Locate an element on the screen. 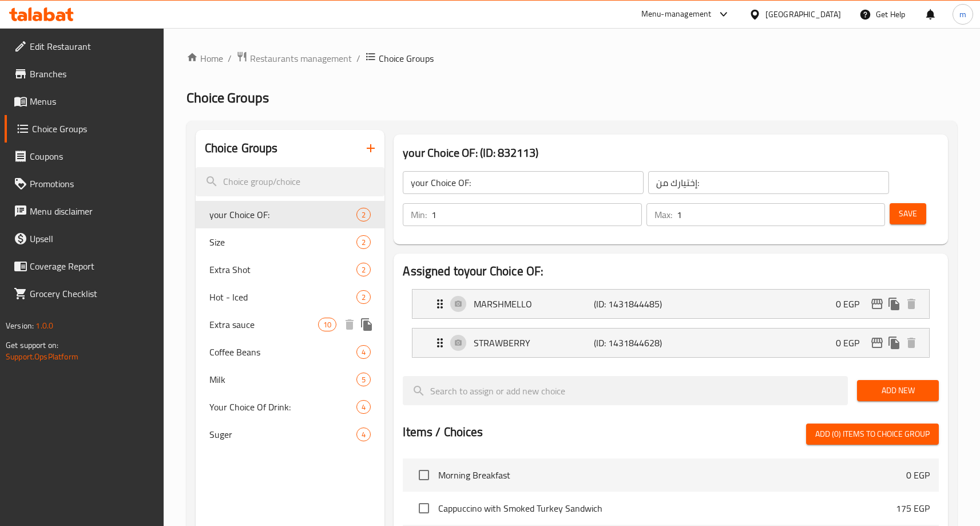 The width and height of the screenshot is (980, 526). a: Menu disclaimer is located at coordinates (84, 211).